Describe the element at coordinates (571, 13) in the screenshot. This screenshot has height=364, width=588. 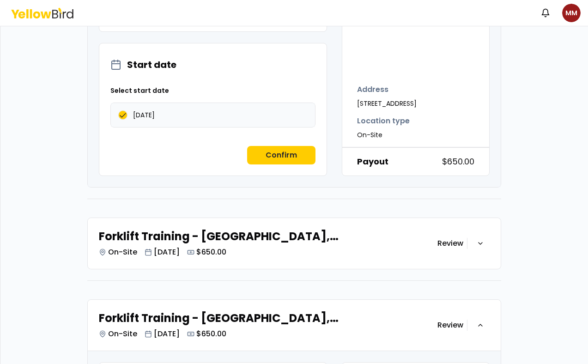
I see `span: MM` at that location.